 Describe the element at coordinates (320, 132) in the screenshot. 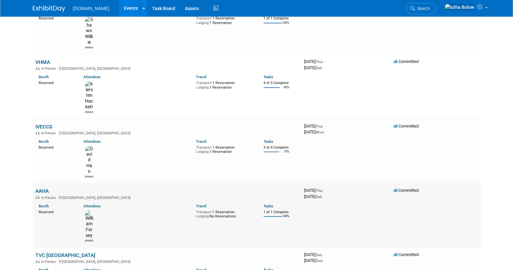

I see `span: (Mon)` at that location.